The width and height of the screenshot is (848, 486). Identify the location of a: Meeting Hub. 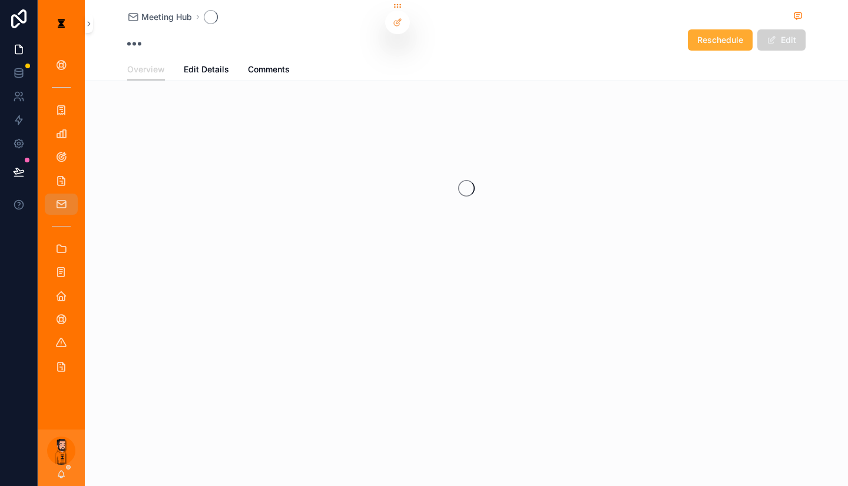
(159, 17).